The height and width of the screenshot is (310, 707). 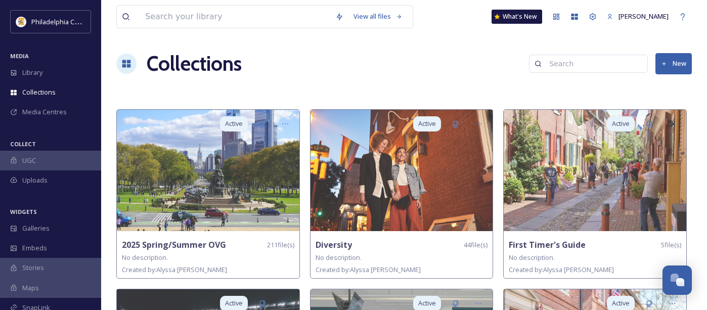 What do you see at coordinates (235, 17) in the screenshot?
I see `input: Search your library` at bounding box center [235, 17].